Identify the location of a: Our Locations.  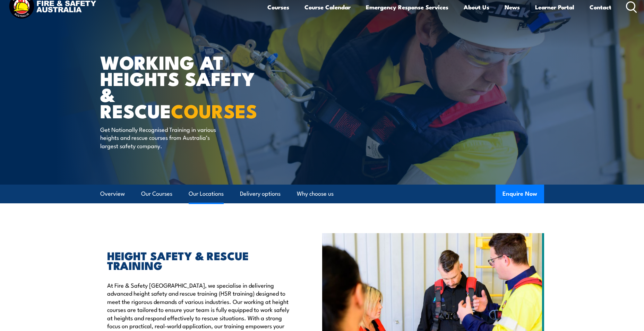
(206, 194).